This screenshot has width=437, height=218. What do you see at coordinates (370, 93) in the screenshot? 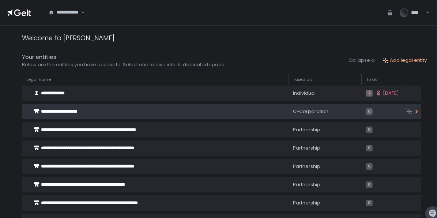
I see `span: 2` at bounding box center [370, 93].